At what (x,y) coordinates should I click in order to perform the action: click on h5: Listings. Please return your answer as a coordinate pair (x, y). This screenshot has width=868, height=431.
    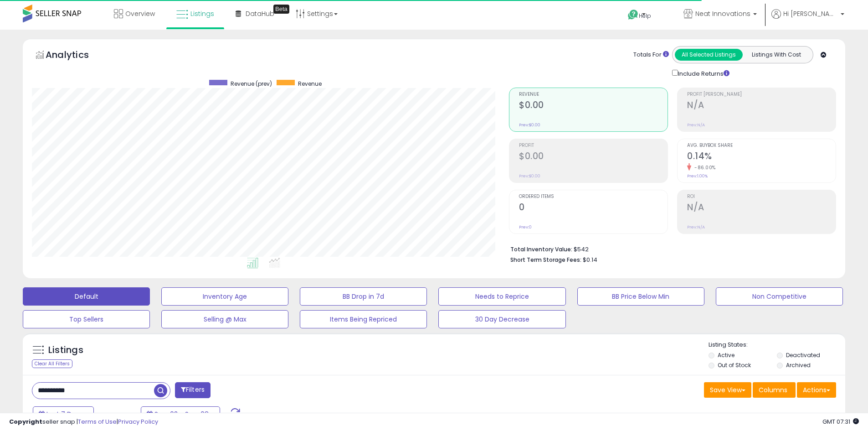
    Looking at the image, I should click on (66, 350).